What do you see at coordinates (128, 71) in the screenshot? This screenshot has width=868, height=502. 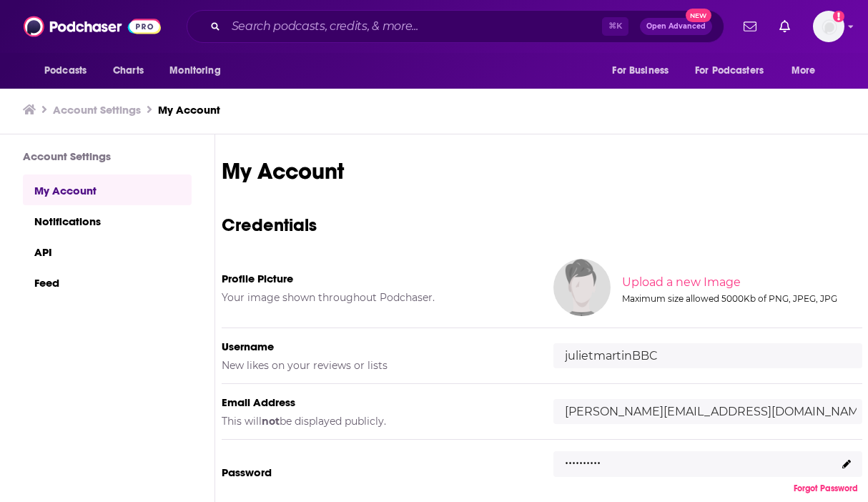 I see `span: Charts` at bounding box center [128, 71].